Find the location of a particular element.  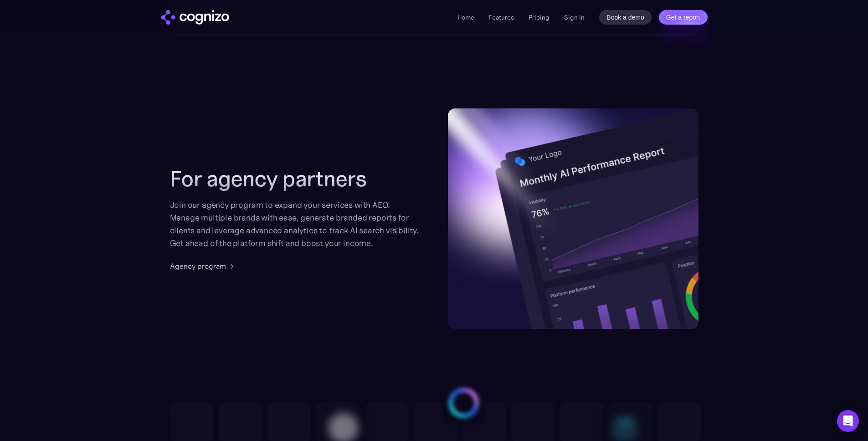

a: Book a demo is located at coordinates (625, 17).